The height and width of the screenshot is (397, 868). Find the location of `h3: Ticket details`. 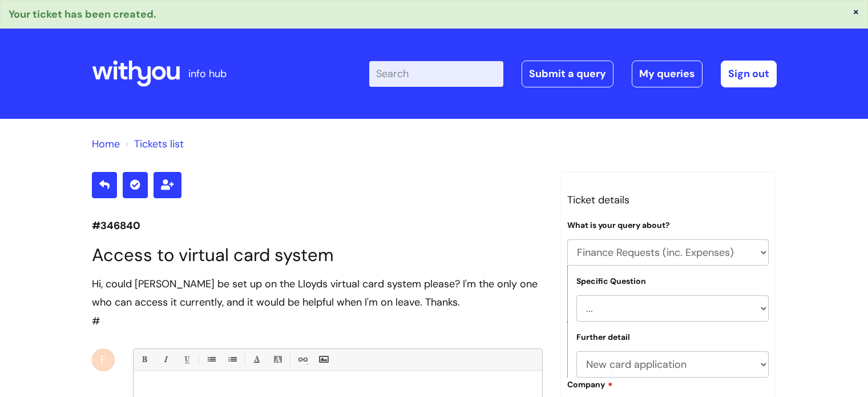

h3: Ticket details is located at coordinates (668, 200).